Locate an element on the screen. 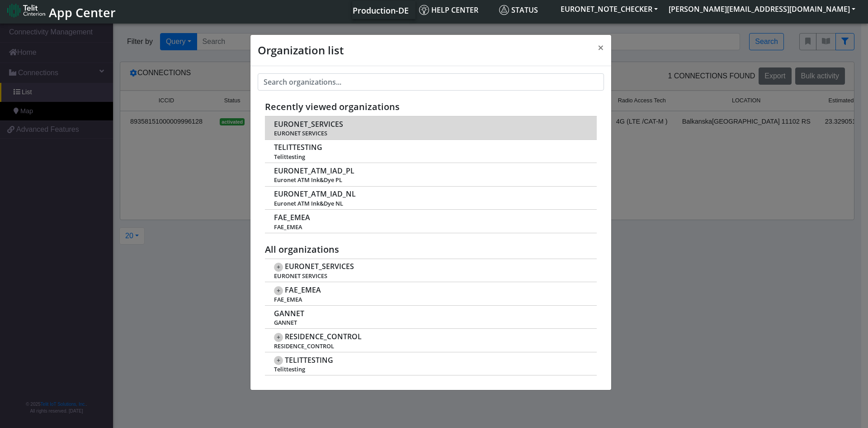 This screenshot has height=428, width=868. span: Euronet ATM Ink&Dye NL is located at coordinates (431, 203).